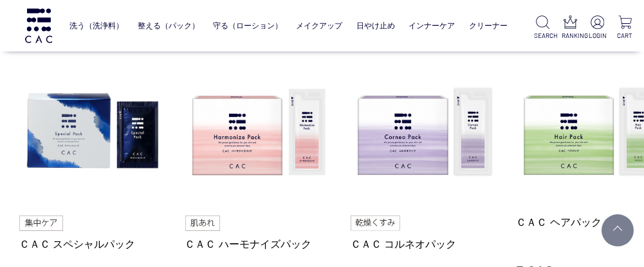 The height and width of the screenshot is (267, 644). What do you see at coordinates (488, 26) in the screenshot?
I see `a: クリーナー` at bounding box center [488, 26].